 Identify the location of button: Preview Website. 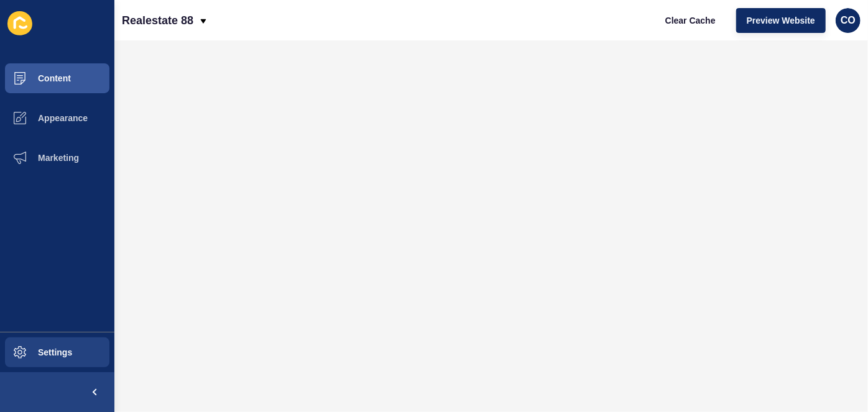
(781, 21).